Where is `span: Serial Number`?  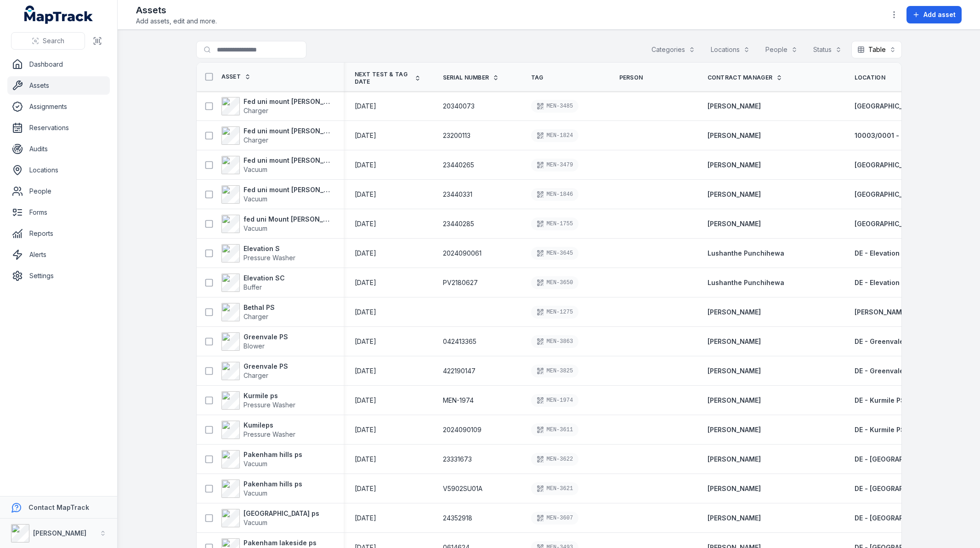
span: Serial Number is located at coordinates (466, 78).